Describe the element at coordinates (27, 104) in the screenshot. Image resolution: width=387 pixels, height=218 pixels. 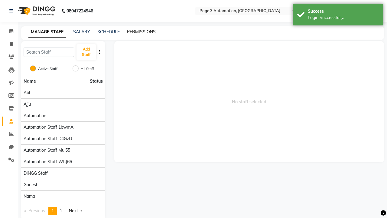
I see `span: Ajju` at that location.